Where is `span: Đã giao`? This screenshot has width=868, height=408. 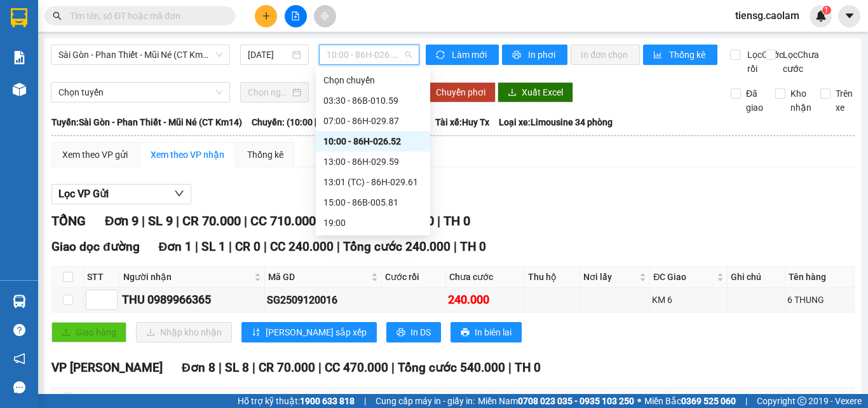 span: Đã giao is located at coordinates (755, 101).